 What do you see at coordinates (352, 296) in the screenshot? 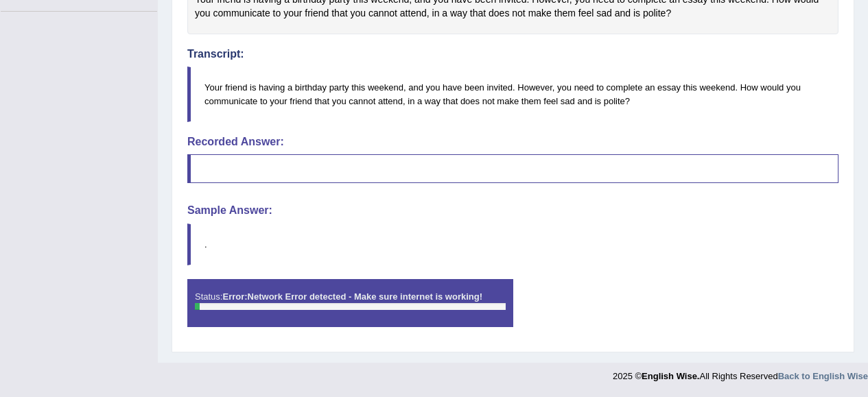
I see `strong: Network Error detected - Make sure internet is working!` at bounding box center [352, 296].